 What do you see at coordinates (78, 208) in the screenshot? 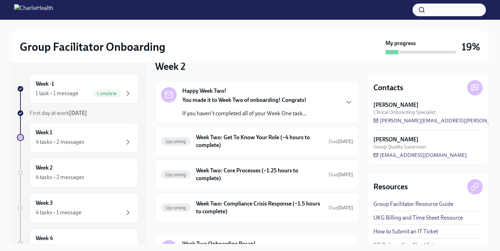
I see `a: Week 34 tasks • 1 message` at bounding box center [78, 208].